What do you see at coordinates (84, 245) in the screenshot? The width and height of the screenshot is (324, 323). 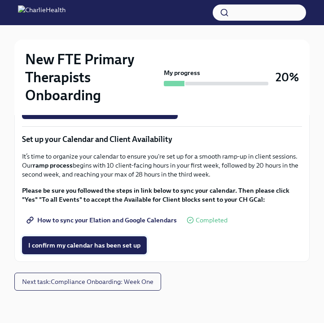 I see `span: I confirm my calendar has been set up` at bounding box center [84, 245].